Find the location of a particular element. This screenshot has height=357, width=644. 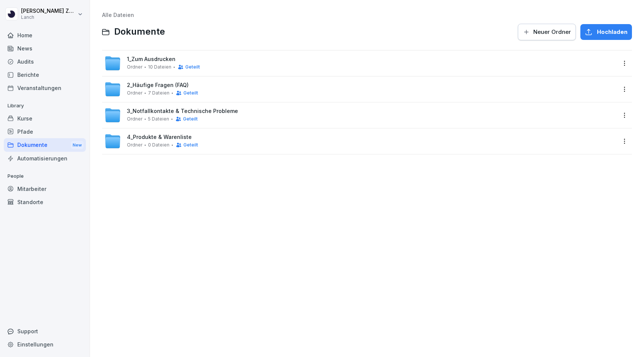

a: Berichte is located at coordinates (45, 74).